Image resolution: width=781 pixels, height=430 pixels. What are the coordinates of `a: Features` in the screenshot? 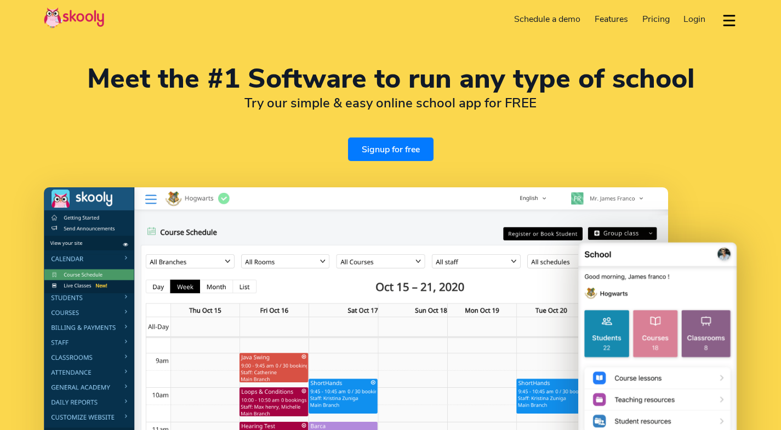 It's located at (611, 19).